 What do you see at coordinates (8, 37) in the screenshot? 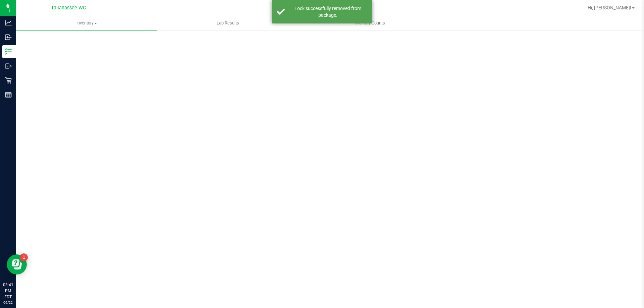
I see `inline-svg: Inbound` at bounding box center [8, 37].